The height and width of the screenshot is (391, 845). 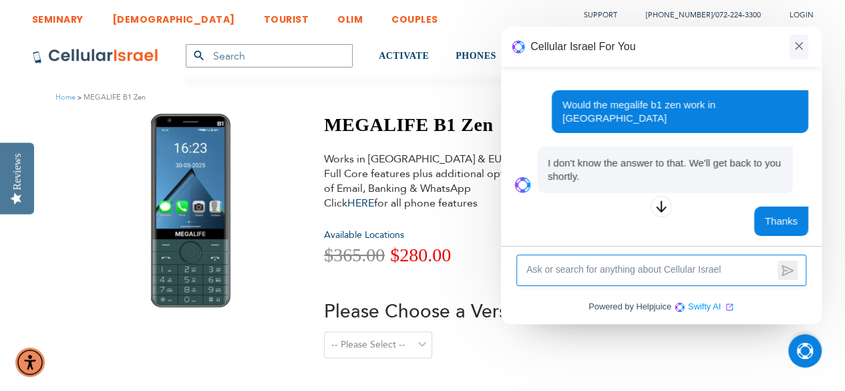 I want to click on a: PHONES, so click(x=475, y=56).